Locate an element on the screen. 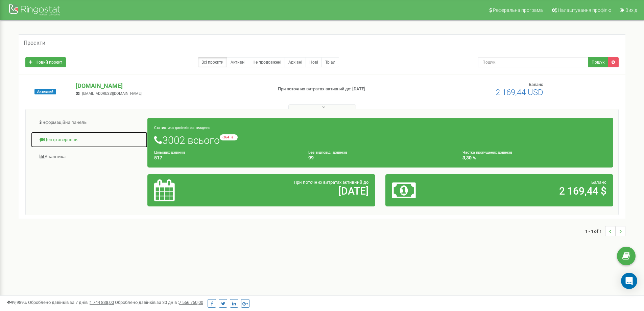 The height and width of the screenshot is (311, 644). a: Нові is located at coordinates (313, 62).